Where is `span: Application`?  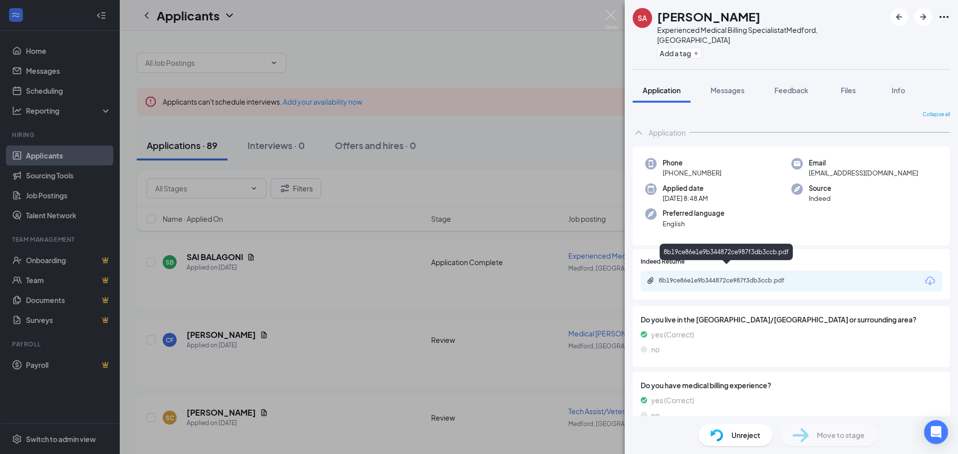
span: Application is located at coordinates (661, 90).